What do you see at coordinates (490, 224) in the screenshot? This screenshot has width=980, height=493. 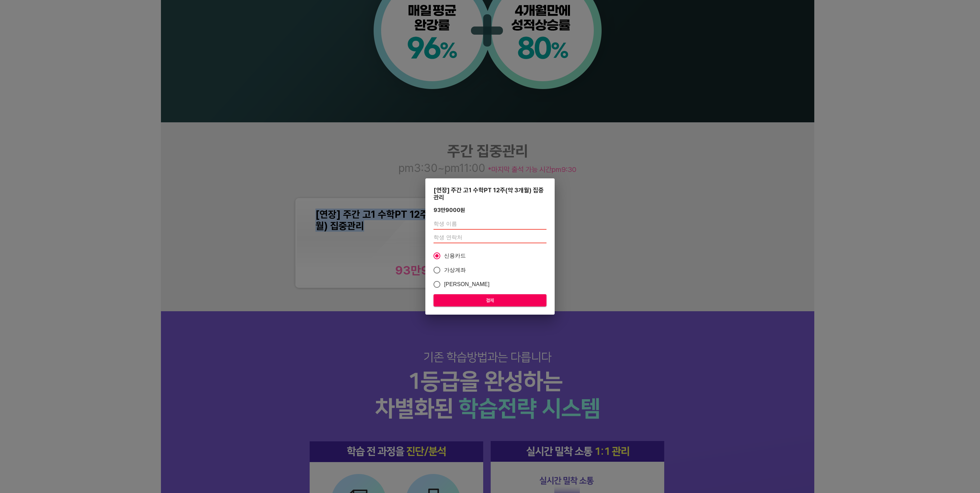 I see `input: 학생 이름` at bounding box center [490, 224].